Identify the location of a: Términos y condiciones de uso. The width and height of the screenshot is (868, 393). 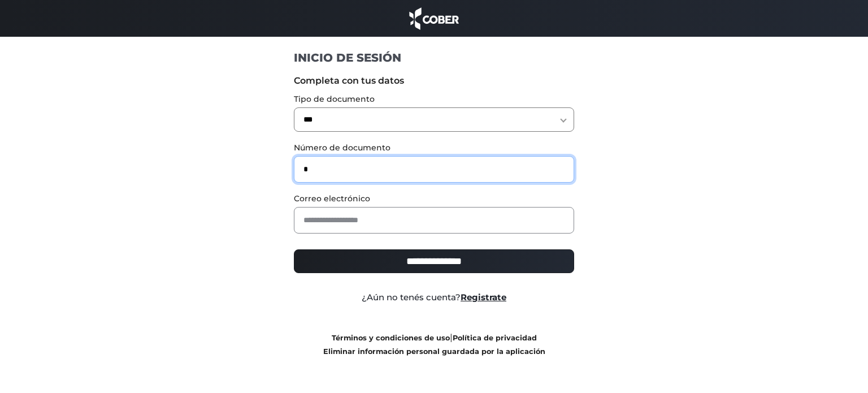
(391, 338).